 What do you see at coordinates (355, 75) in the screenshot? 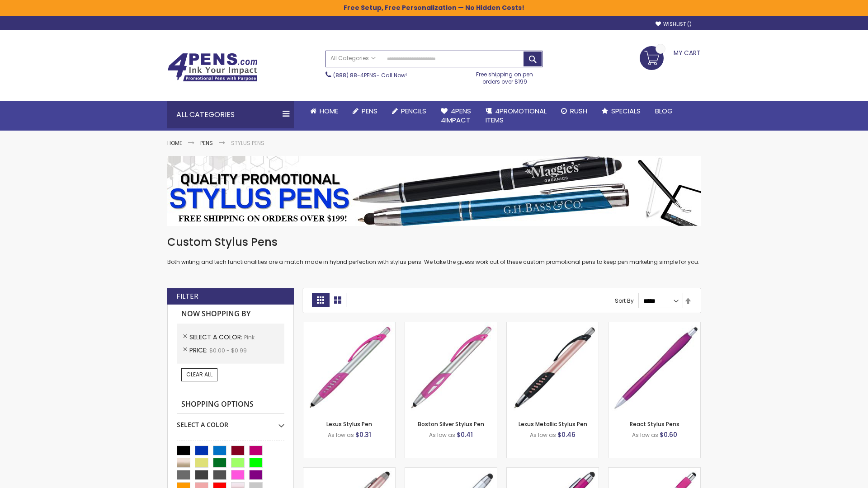
I see `a: (888) 88-4PENS` at bounding box center [355, 75].